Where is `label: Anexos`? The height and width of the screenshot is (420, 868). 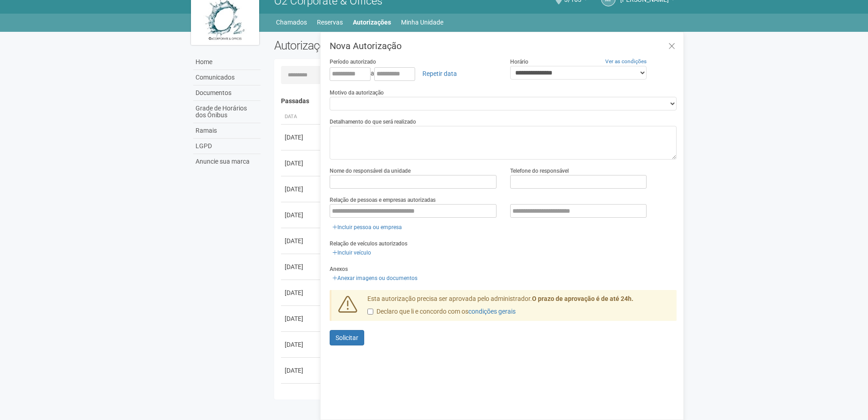 label: Anexos is located at coordinates (339, 269).